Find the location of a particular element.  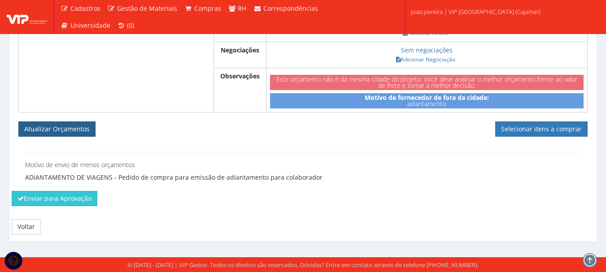

button: Atualizar Orçamentos is located at coordinates (57, 129).